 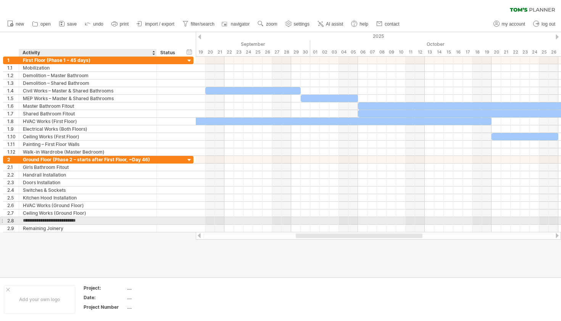 I want to click on div: Tuesday, 14 October 2025, so click(x=439, y=52).